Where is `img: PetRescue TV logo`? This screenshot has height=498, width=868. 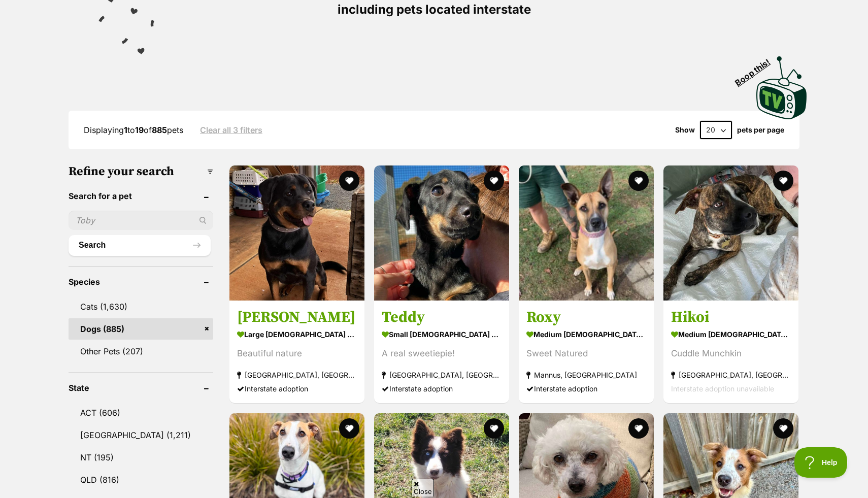 img: PetRescue TV logo is located at coordinates (782, 88).